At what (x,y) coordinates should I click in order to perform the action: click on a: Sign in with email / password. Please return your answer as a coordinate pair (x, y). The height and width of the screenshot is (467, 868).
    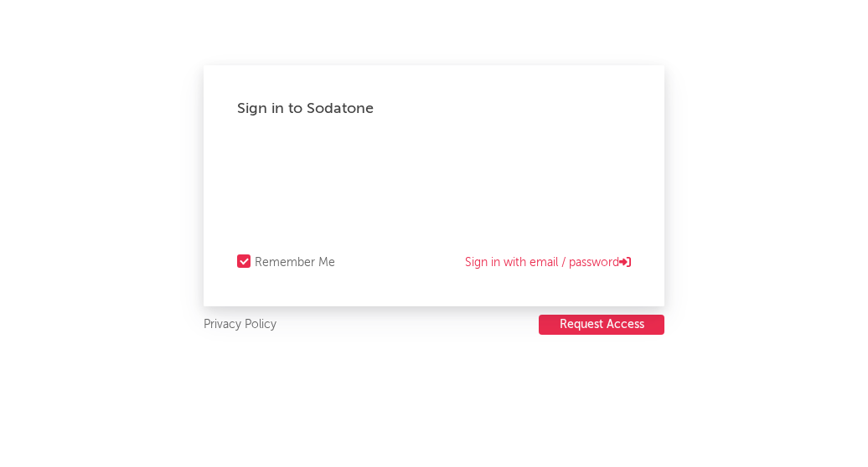
    Looking at the image, I should click on (548, 262).